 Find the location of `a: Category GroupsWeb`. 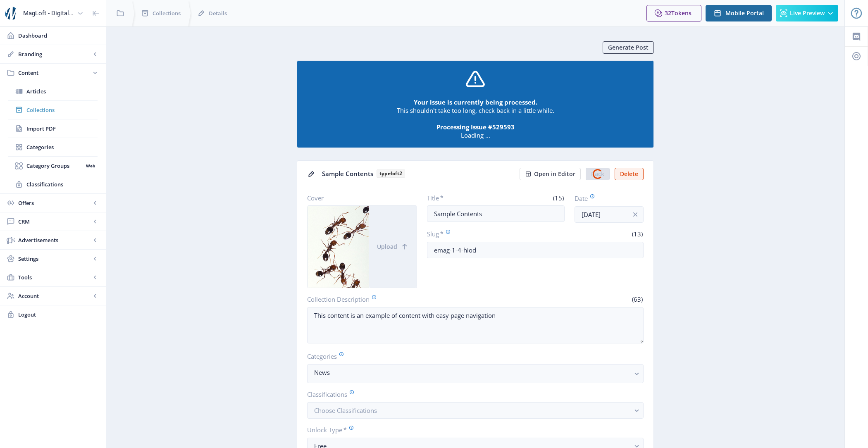

a: Category GroupsWeb is located at coordinates (53, 166).